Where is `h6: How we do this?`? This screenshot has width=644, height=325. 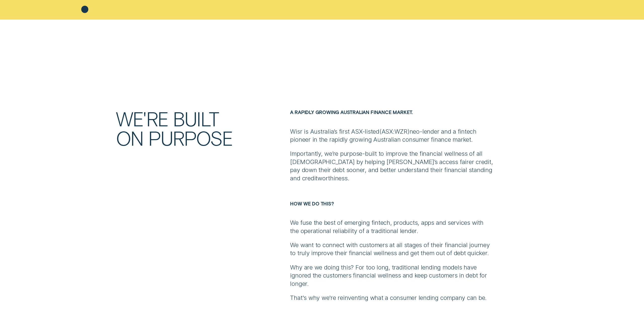
h6: How we do this? is located at coordinates (391, 207).